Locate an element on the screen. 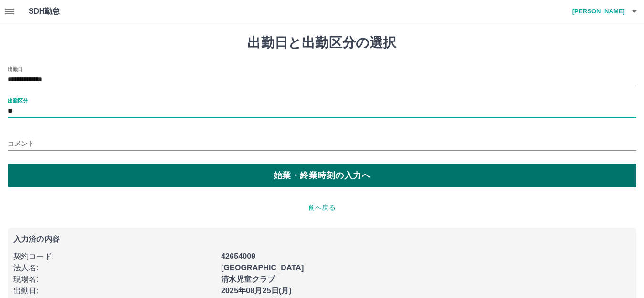 This screenshot has width=644, height=298. h1: 出勤日と出勤区分の選択 is located at coordinates (322, 43).